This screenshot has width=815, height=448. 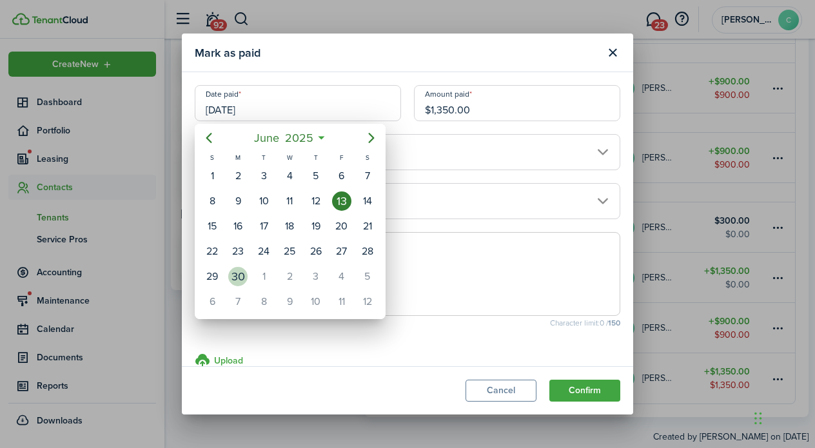 I want to click on div: Saturday, June 21, 2025, so click(x=367, y=226).